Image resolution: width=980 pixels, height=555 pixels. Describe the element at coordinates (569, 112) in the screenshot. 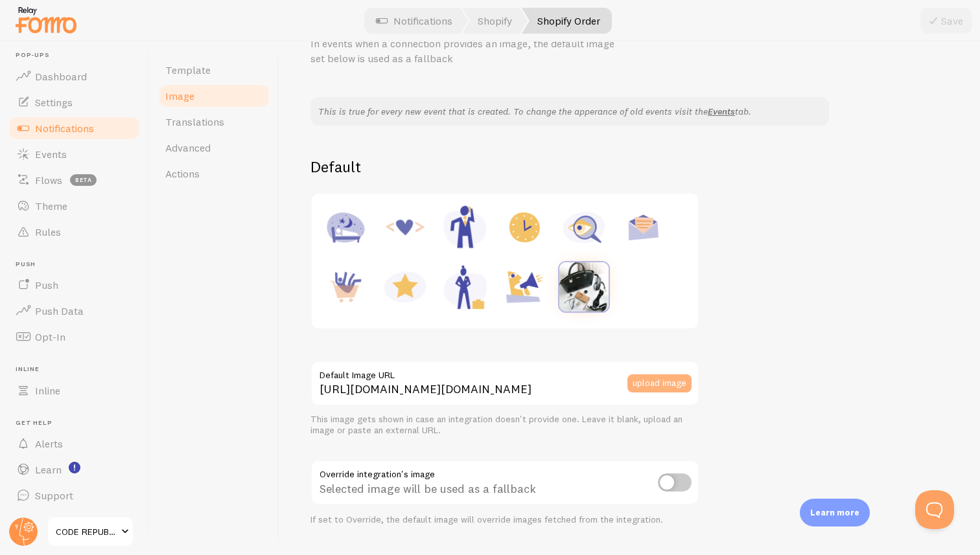

I see `p: This is true for every new event that is created. To change the apperance of old events visit the...` at that location.